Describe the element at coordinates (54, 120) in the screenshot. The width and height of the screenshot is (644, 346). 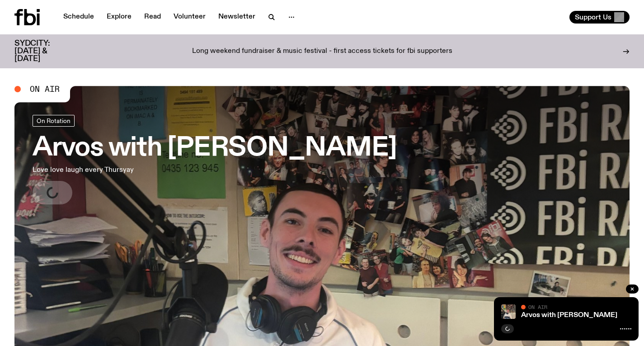
I see `a: On Rotation` at that location.